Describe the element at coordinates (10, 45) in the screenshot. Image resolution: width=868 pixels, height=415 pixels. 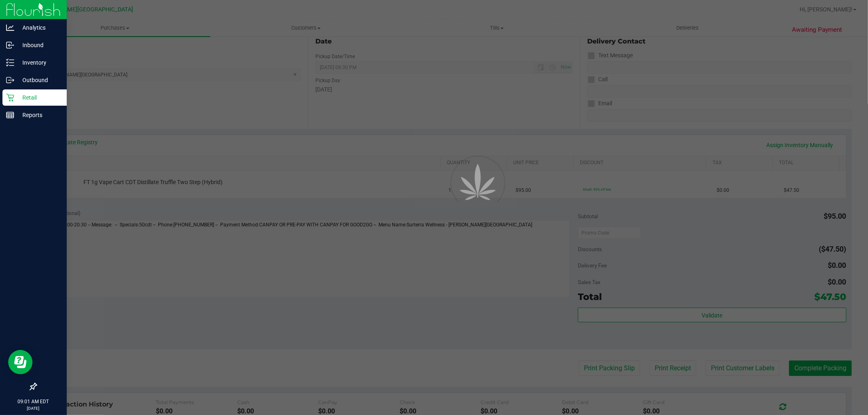
I see `inline-svg: Inbound` at that location.